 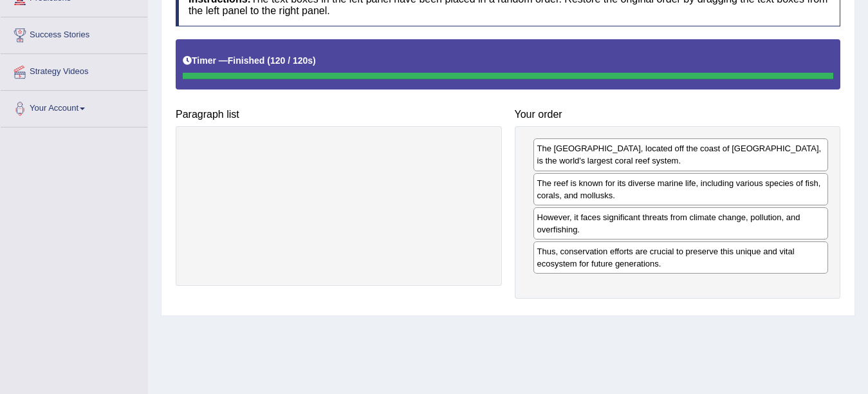 What do you see at coordinates (677, 114) in the screenshot?
I see `h4: Your order` at bounding box center [677, 114].